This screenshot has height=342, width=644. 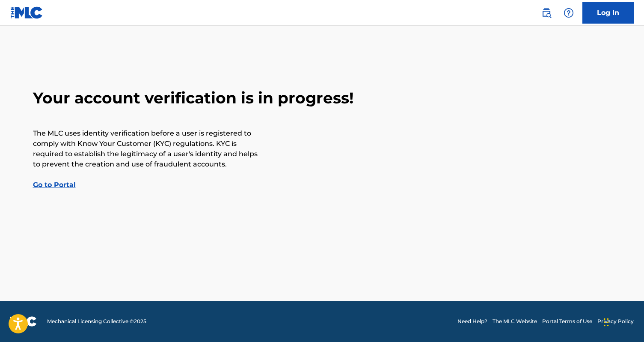 What do you see at coordinates (322, 97) in the screenshot?
I see `h2: Your account verification is in progress!` at bounding box center [322, 97].